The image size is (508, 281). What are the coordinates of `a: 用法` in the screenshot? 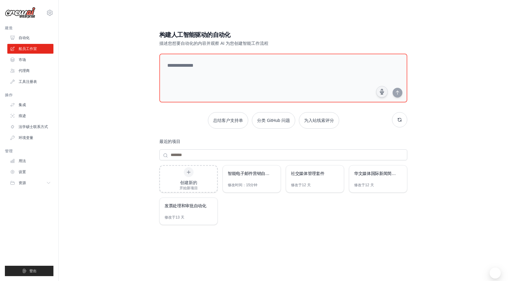 It's located at (30, 161).